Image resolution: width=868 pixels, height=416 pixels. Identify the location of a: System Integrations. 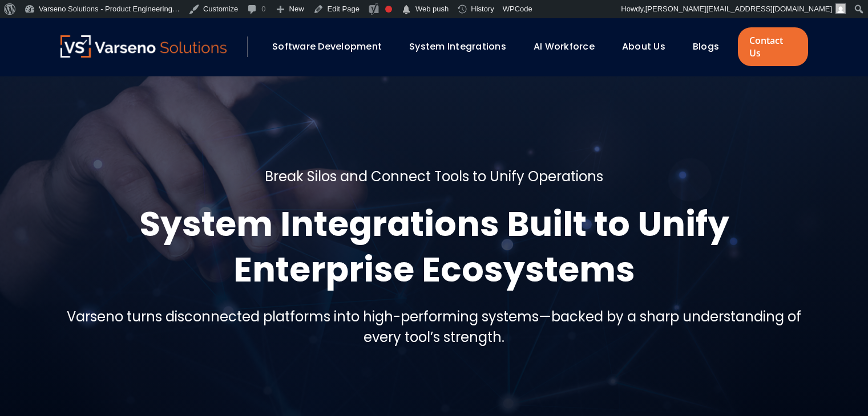
(458, 46).